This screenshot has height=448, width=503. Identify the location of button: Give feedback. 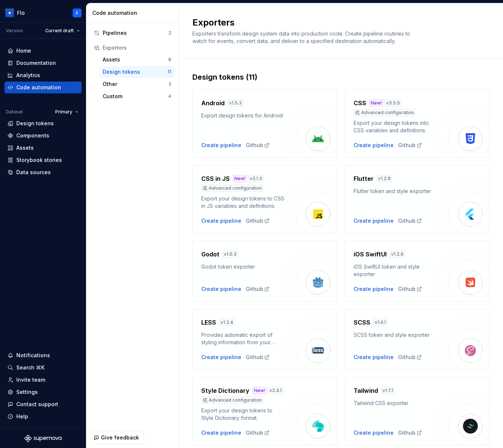
(117, 438).